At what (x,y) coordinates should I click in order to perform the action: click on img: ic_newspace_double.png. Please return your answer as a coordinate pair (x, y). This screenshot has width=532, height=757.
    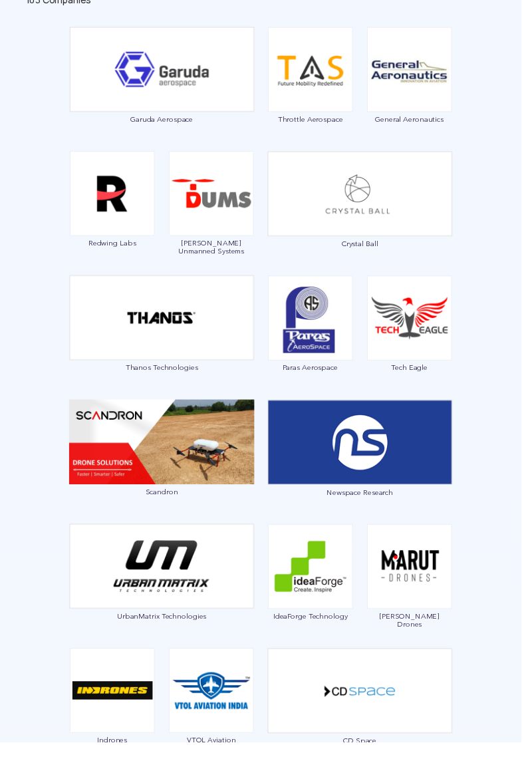
    Looking at the image, I should click on (367, 451).